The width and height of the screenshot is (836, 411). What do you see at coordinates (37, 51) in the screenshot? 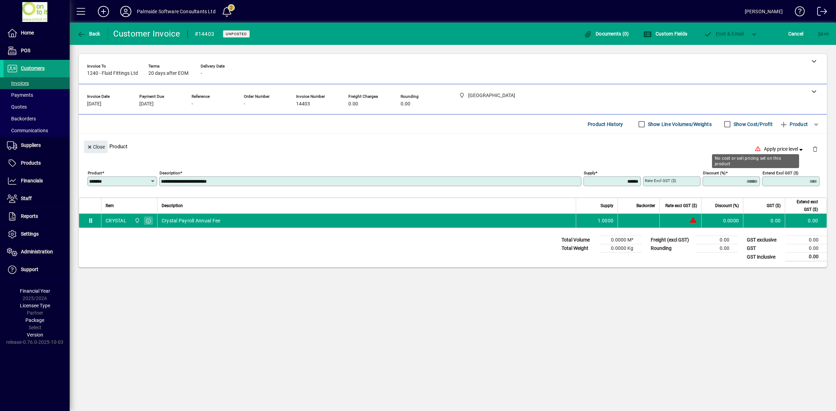
I see `a: POS` at bounding box center [37, 51].